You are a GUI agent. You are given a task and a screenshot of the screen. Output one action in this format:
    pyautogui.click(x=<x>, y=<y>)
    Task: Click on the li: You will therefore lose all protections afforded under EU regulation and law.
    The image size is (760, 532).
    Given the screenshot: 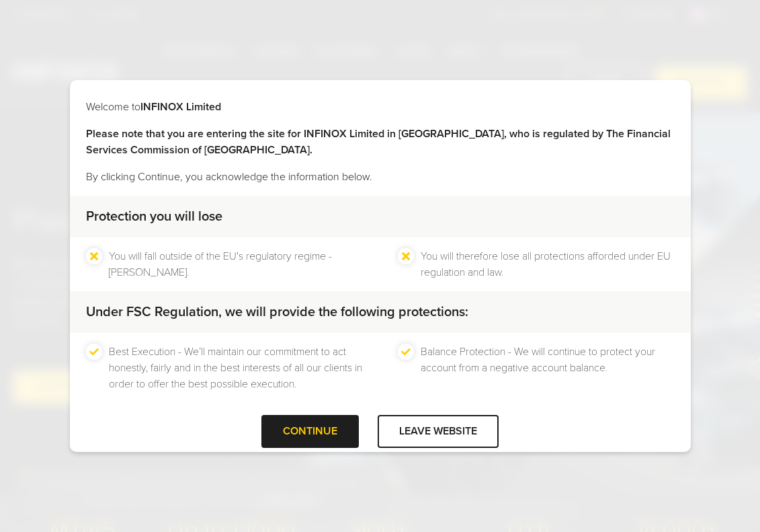 What is the action you would take?
    pyautogui.click(x=548, y=264)
    